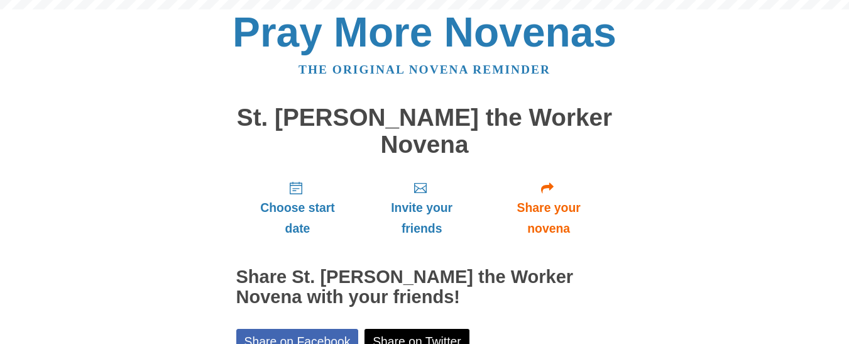 This screenshot has width=849, height=344. What do you see at coordinates (298, 207) in the screenshot?
I see `a: Choose start date` at bounding box center [298, 207].